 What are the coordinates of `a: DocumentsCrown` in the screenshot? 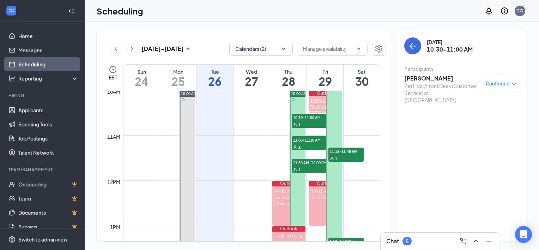 It's located at (48, 212).